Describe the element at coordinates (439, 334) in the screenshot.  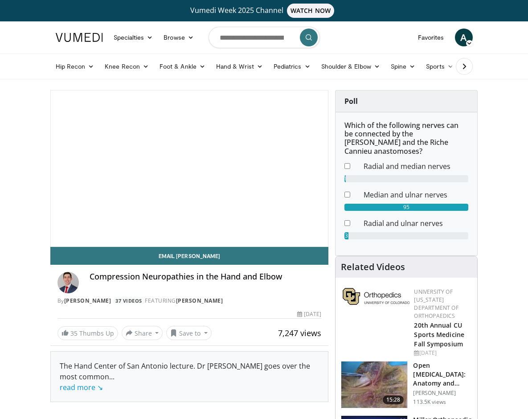
I see `a: 20th Annual CU Sports Medicine Fall Symposium` at that location.